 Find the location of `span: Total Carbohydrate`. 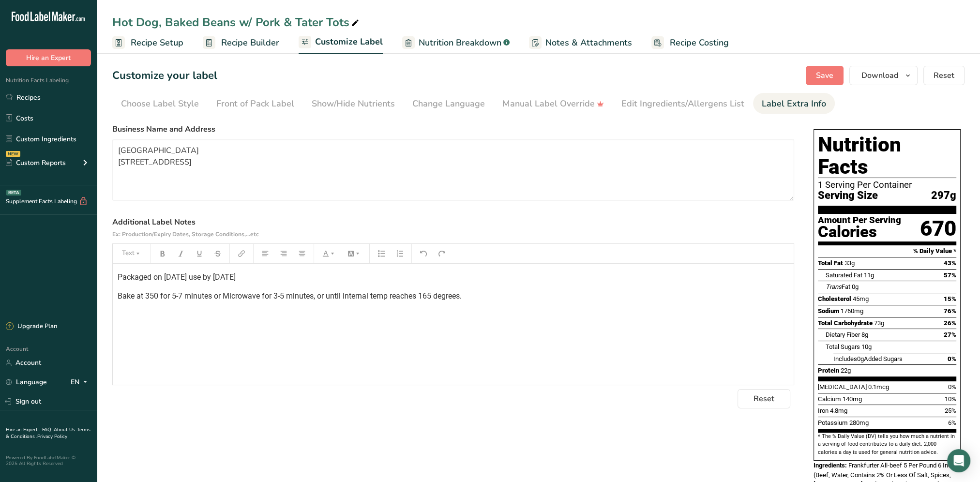

span: Total Carbohydrate is located at coordinates (845, 323).